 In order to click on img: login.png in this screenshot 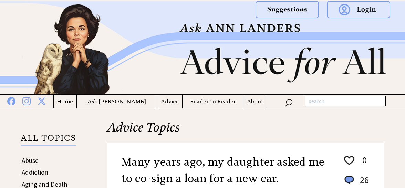, I will do `click(358, 10)`.